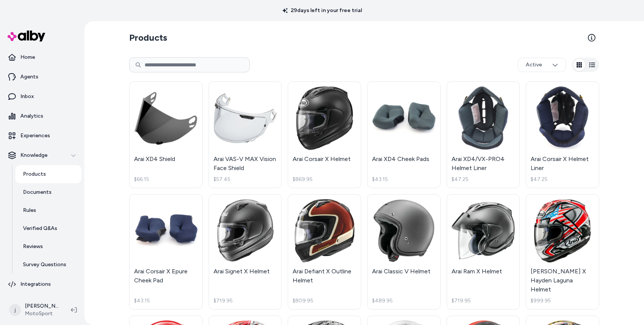 The image size is (644, 325). I want to click on p: Integrations, so click(35, 285).